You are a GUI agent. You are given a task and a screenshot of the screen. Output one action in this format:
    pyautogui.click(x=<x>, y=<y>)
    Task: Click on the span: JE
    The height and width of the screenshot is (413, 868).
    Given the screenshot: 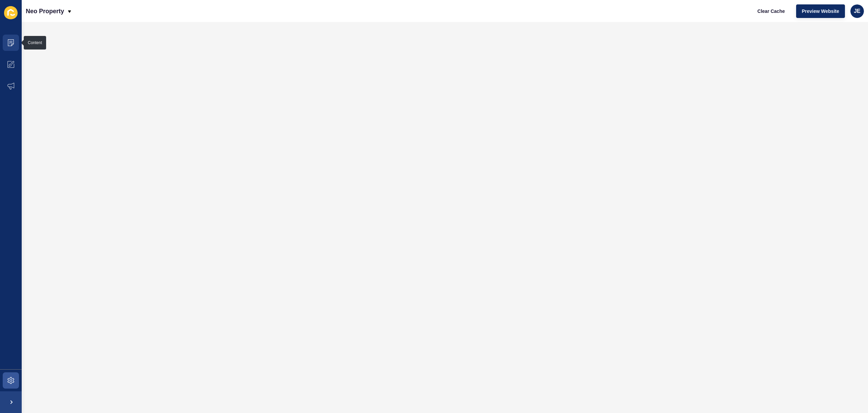 What is the action you would take?
    pyautogui.click(x=858, y=11)
    